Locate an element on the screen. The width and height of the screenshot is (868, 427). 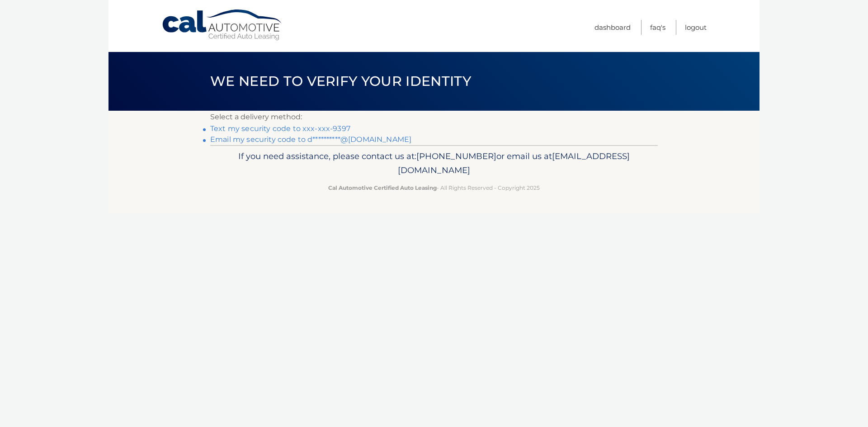
a: Logout is located at coordinates (695, 27).